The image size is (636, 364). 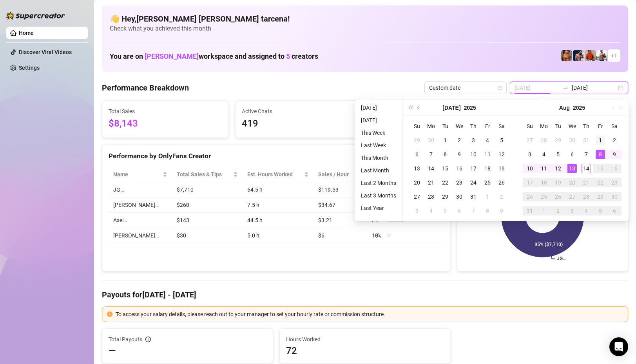 What do you see at coordinates (565, 88) in the screenshot?
I see `span: to` at bounding box center [565, 88].